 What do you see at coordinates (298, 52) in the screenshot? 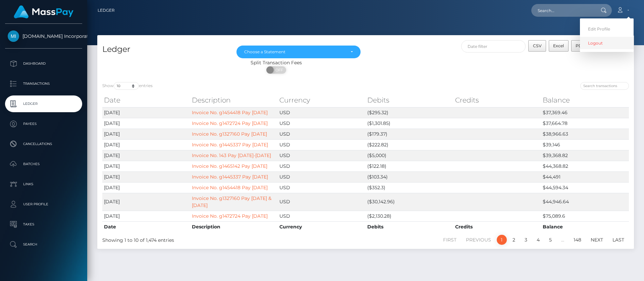
I see `button: Choose a Statement` at bounding box center [298, 52].